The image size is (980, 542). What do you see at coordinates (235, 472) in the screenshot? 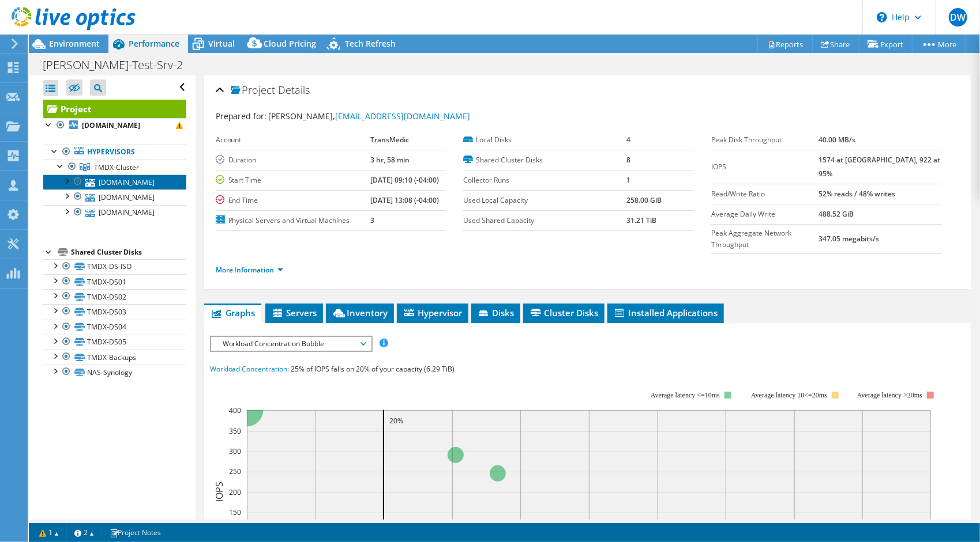
I see `text: 250` at bounding box center [235, 472].